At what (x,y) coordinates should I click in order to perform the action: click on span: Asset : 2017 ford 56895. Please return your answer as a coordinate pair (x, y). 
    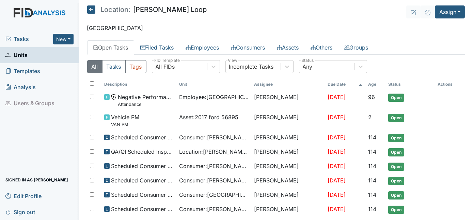
    Looking at the image, I should click on (209, 117).